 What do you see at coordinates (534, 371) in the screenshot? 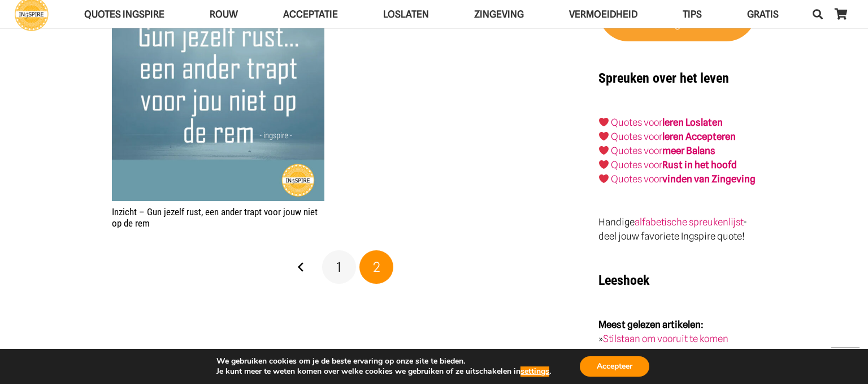
I see `button: settings` at bounding box center [534, 371].